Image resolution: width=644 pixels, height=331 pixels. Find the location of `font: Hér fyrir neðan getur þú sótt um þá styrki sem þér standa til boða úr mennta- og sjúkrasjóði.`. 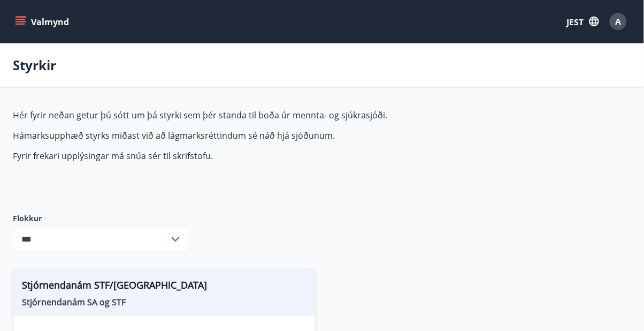

font: Hér fyrir neðan getur þú sótt um þá styrki sem þér standa til boða úr mennta- og sjúkrasjóði. is located at coordinates (200, 115).